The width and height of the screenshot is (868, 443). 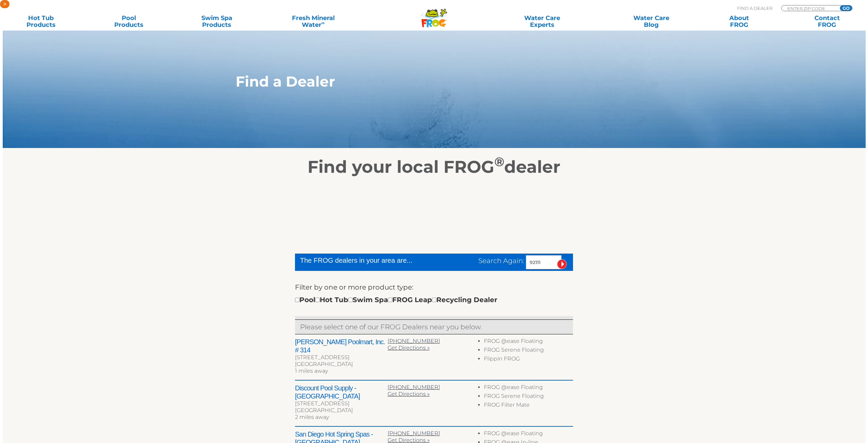 I want to click on a: PoolProducts, so click(x=129, y=21).